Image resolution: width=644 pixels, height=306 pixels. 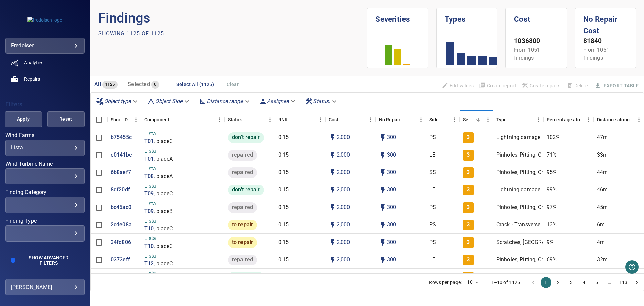 I want to click on span: Apply, so click(x=23, y=119).